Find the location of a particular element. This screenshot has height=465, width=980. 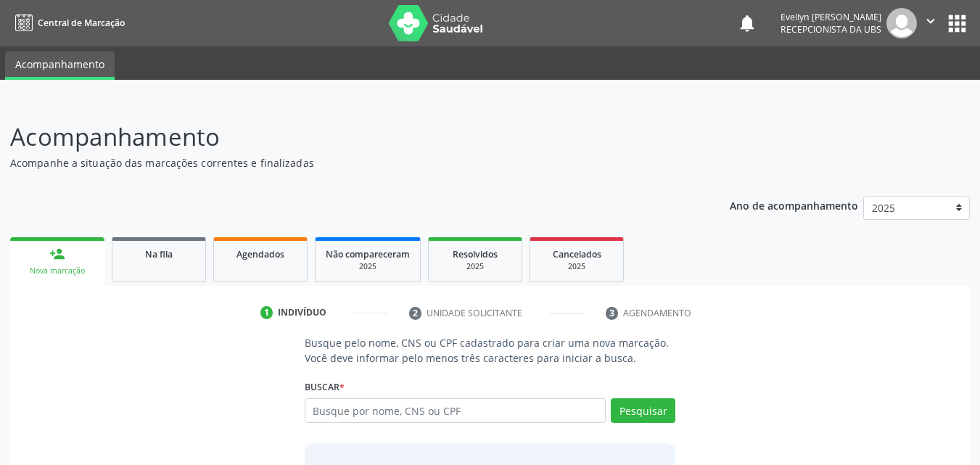

span: Recepcionista da UBS is located at coordinates (831, 29).